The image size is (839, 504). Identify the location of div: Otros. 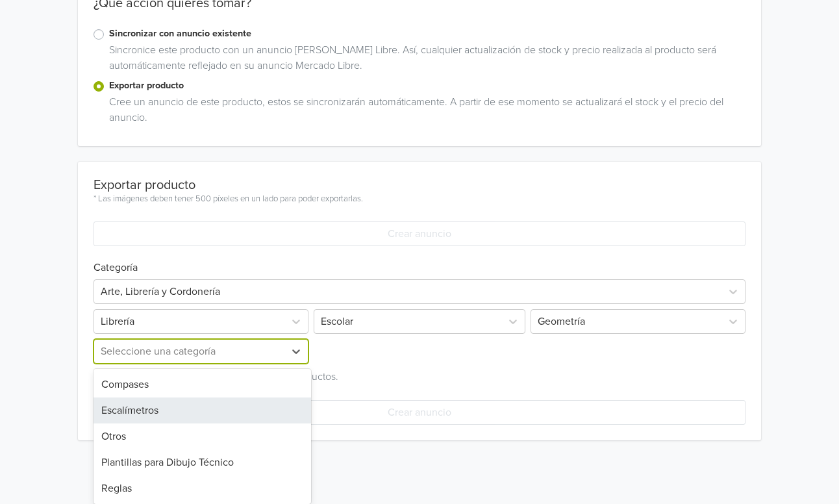
(202, 436).